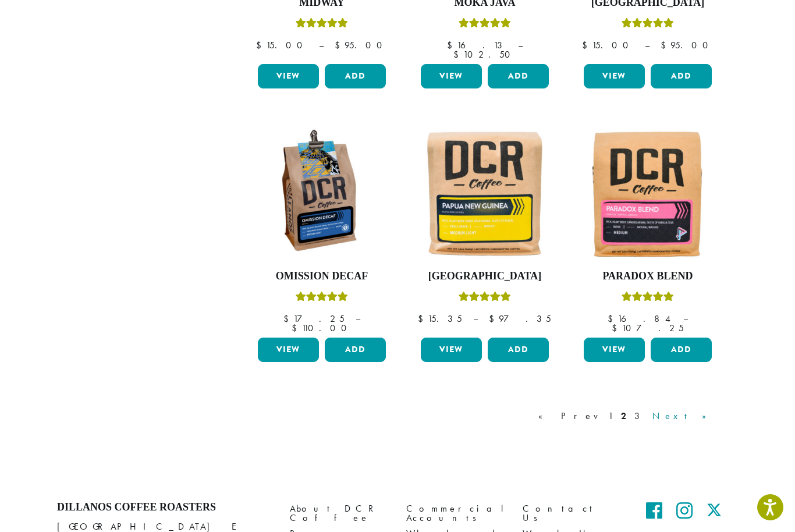 This screenshot has width=795, height=532. I want to click on a: Commercial Accounts, so click(456, 513).